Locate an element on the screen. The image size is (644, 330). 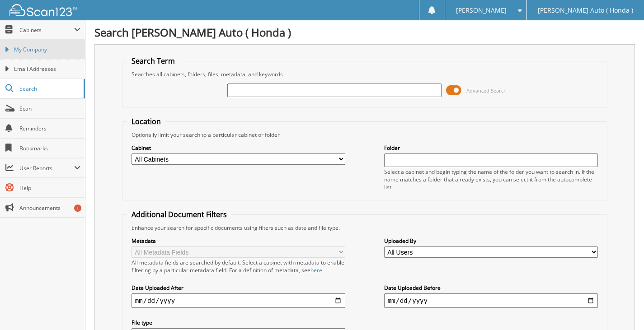
a: here is located at coordinates (316, 270).